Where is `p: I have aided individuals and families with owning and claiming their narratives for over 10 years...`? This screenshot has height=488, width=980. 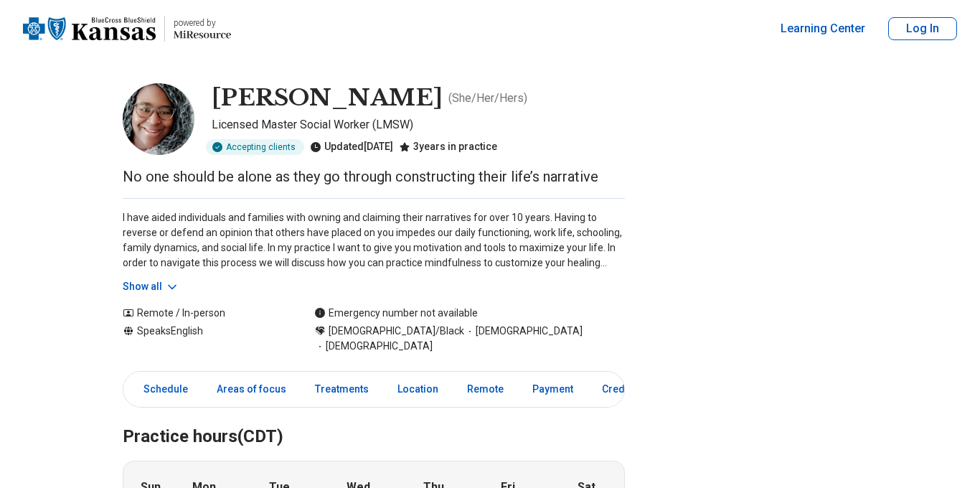
p: I have aided individuals and families with owning and claiming their narratives for over 10 years... is located at coordinates (373, 240).